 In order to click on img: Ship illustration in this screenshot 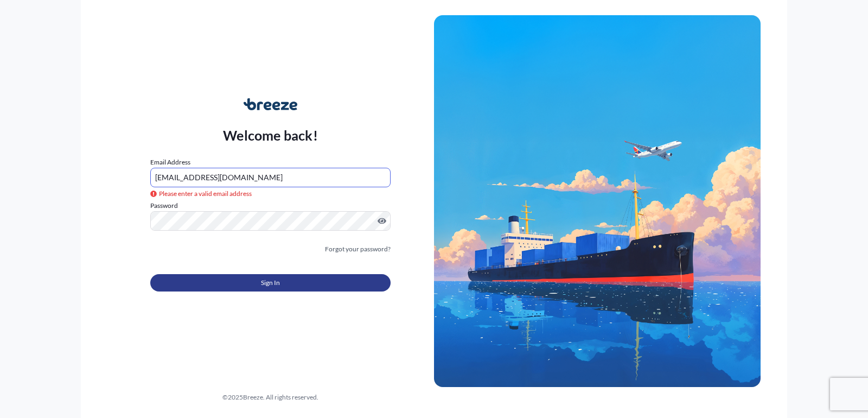, I will do `click(597, 201)`.